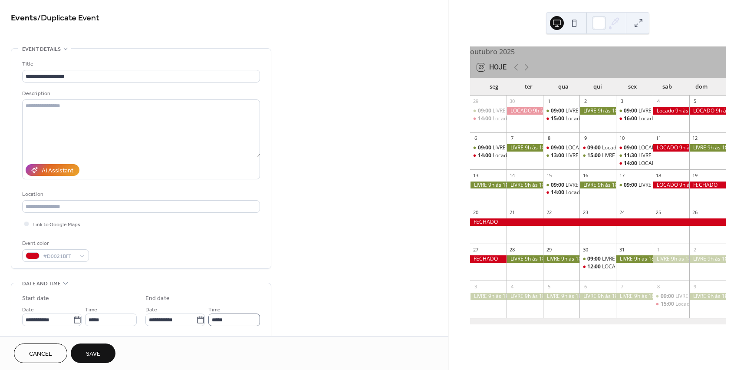 The image size is (747, 370). What do you see at coordinates (549, 101) in the screenshot?
I see `div: 1` at bounding box center [549, 101].